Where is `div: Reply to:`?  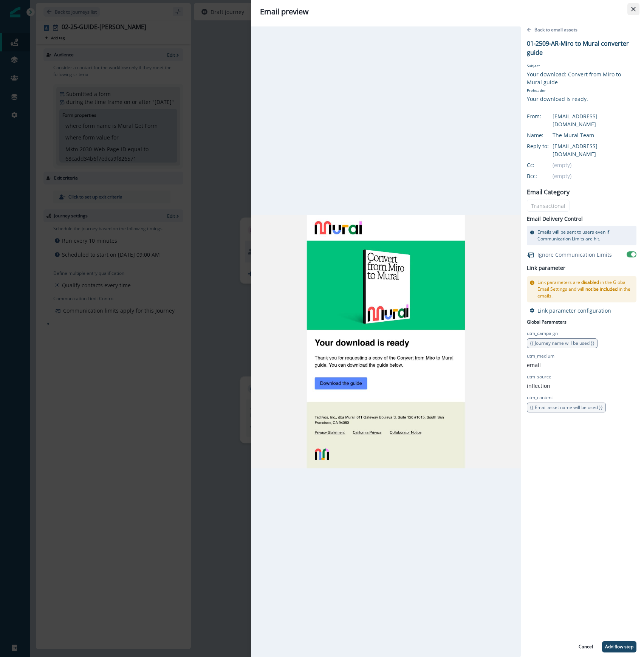
div: Reply to: is located at coordinates (546, 146).